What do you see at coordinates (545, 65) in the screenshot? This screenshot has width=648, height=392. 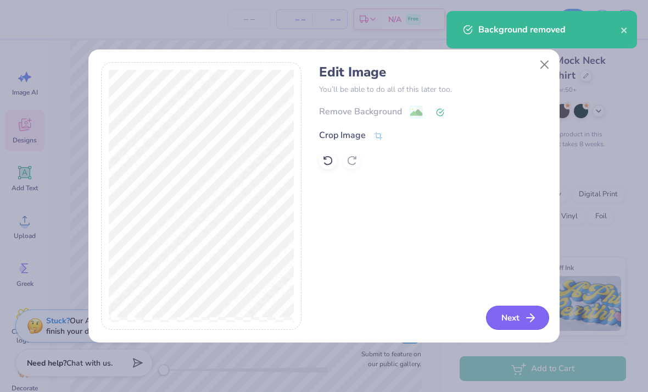 I see `button: Close` at bounding box center [545, 65].